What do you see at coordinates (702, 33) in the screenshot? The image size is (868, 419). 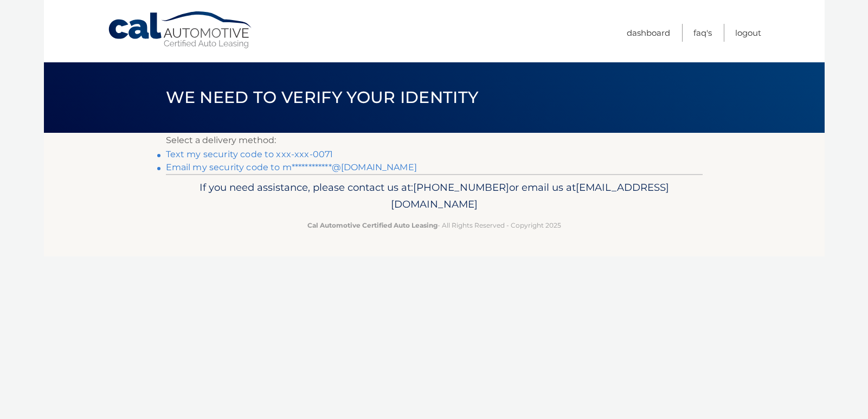 I see `a: FAQ's` at bounding box center [702, 33].